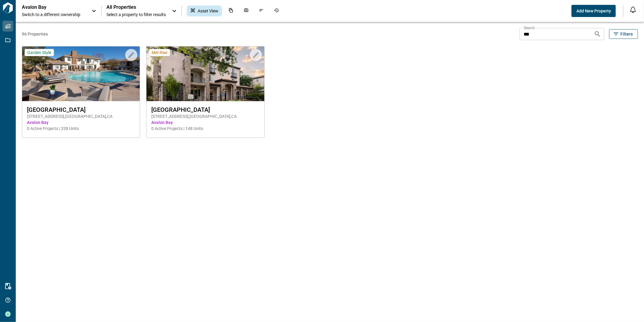 This screenshot has width=644, height=322. I want to click on div: Photos, so click(246, 11).